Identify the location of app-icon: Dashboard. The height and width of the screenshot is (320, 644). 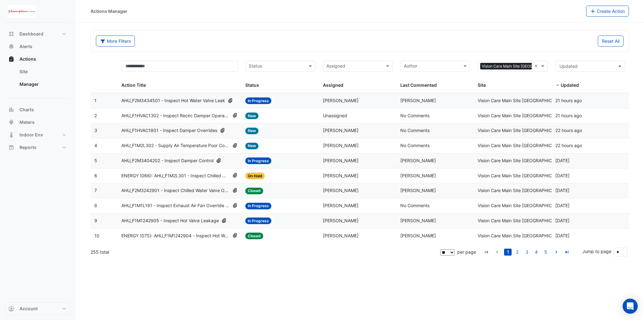
(11, 34).